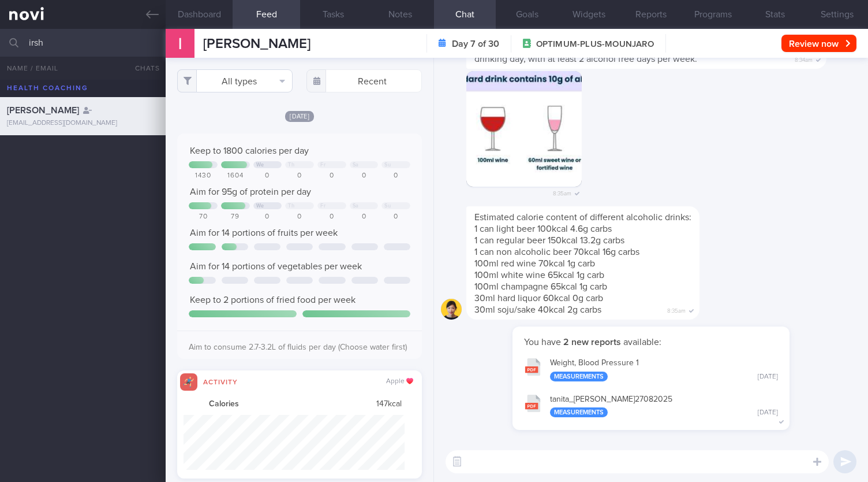  I want to click on span: 100ml champagne 65kcal 1g carb, so click(541, 287).